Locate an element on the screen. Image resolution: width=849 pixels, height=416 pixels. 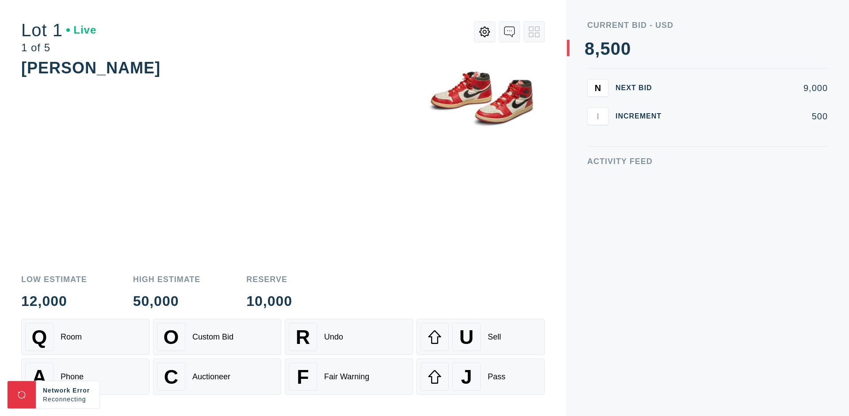
div: Current Bid - USD is located at coordinates (707, 25).